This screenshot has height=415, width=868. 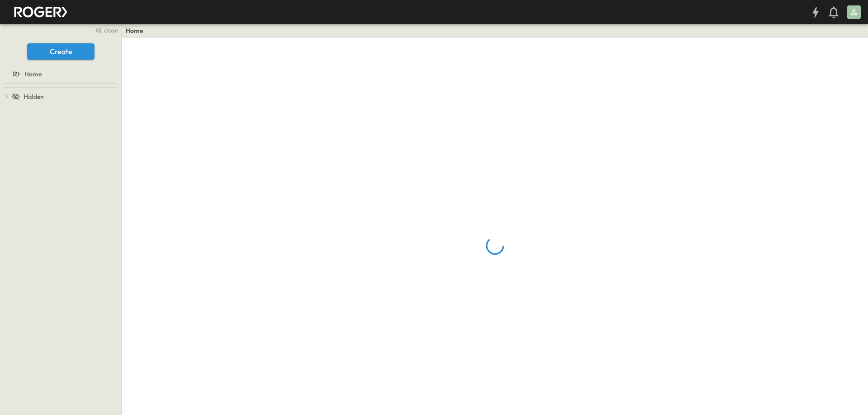 What do you see at coordinates (61, 52) in the screenshot?
I see `button: Create` at bounding box center [61, 52].